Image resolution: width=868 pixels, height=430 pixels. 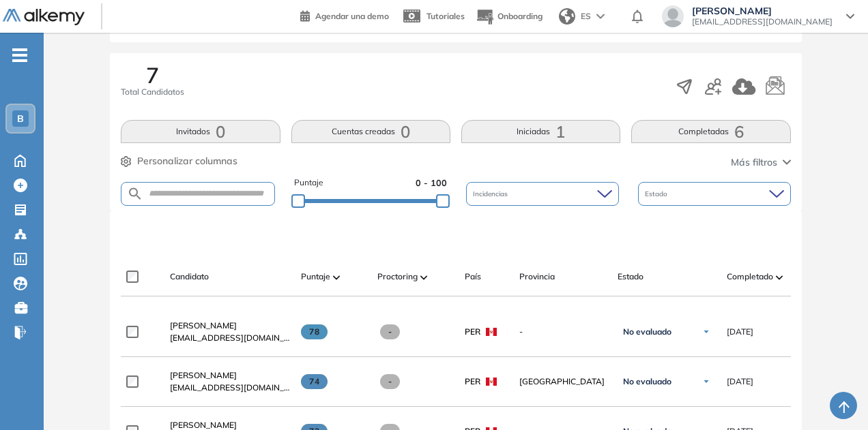 What do you see at coordinates (542, 193) in the screenshot?
I see `div: Incidencias` at bounding box center [542, 193].